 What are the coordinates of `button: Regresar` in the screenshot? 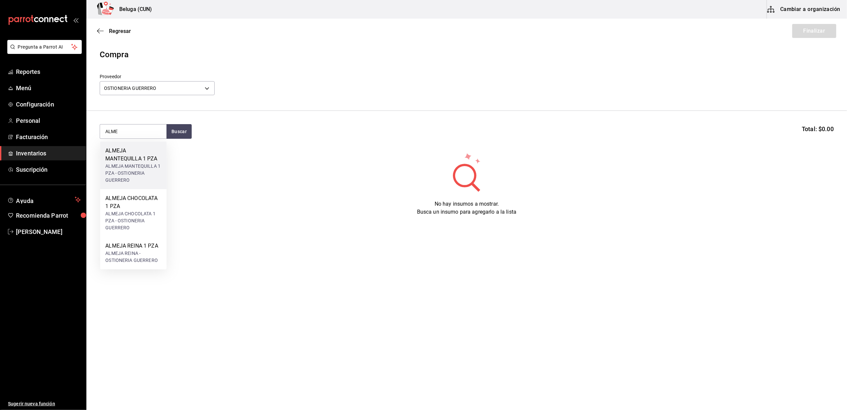 It's located at (114, 31).